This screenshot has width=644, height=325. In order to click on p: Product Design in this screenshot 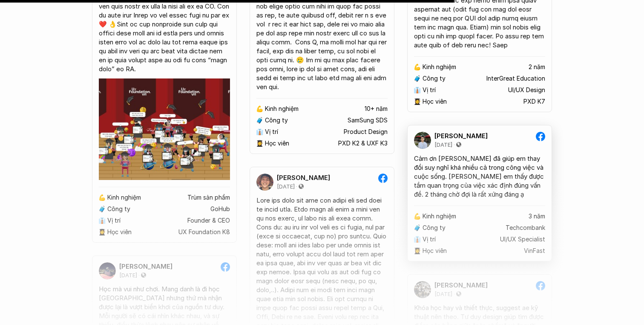, I will do `click(365, 132)`.